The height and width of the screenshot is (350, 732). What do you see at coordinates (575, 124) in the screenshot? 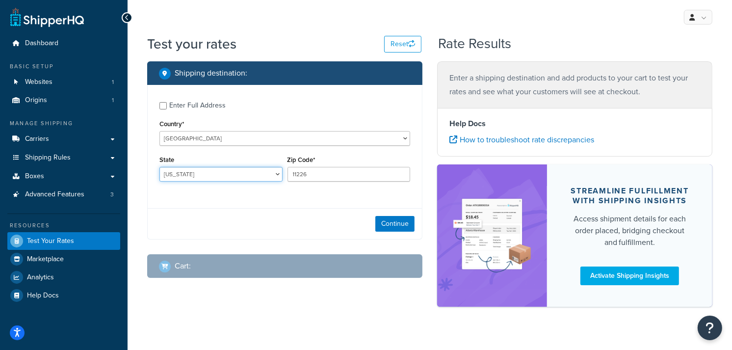
I see `h4: Help Docs` at bounding box center [575, 124].